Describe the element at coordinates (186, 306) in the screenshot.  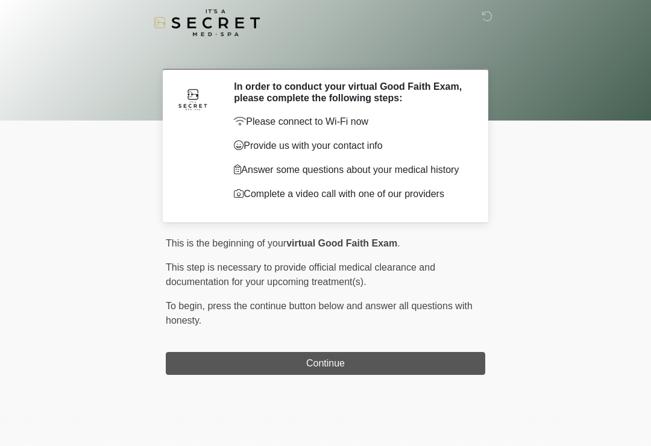
I see `span: To begin,` at that location.